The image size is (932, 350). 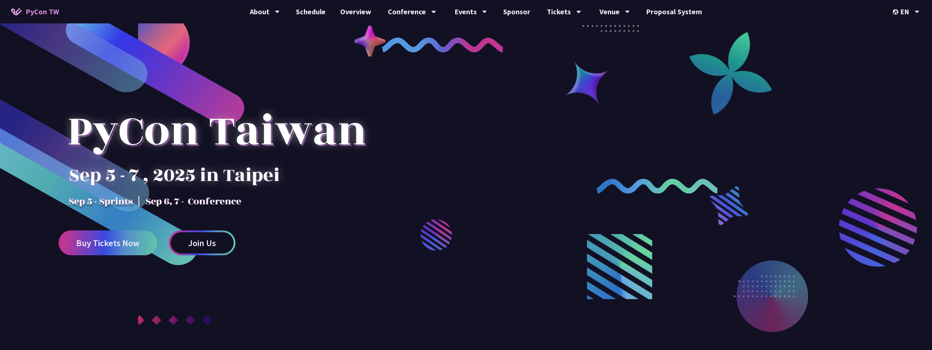 What do you see at coordinates (35, 12) in the screenshot?
I see `a: PyCon TW` at bounding box center [35, 12].